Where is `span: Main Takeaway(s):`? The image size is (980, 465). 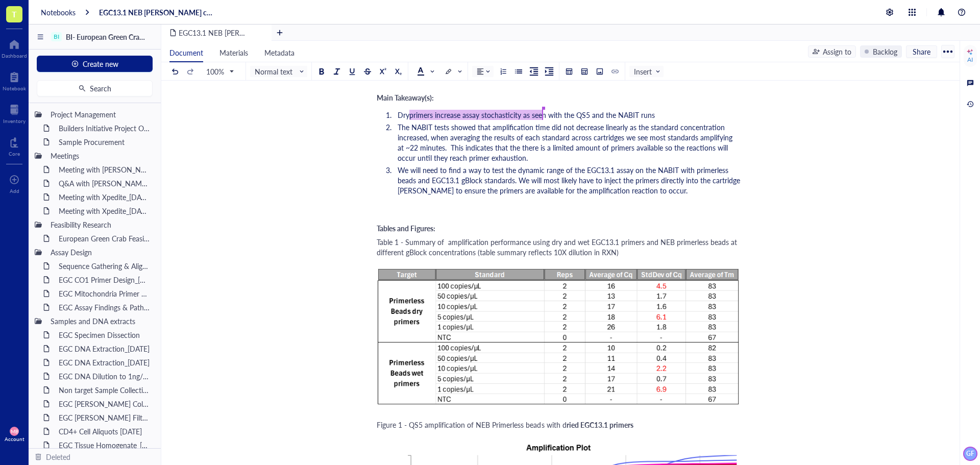
span: Main Takeaway(s): is located at coordinates (405, 97).